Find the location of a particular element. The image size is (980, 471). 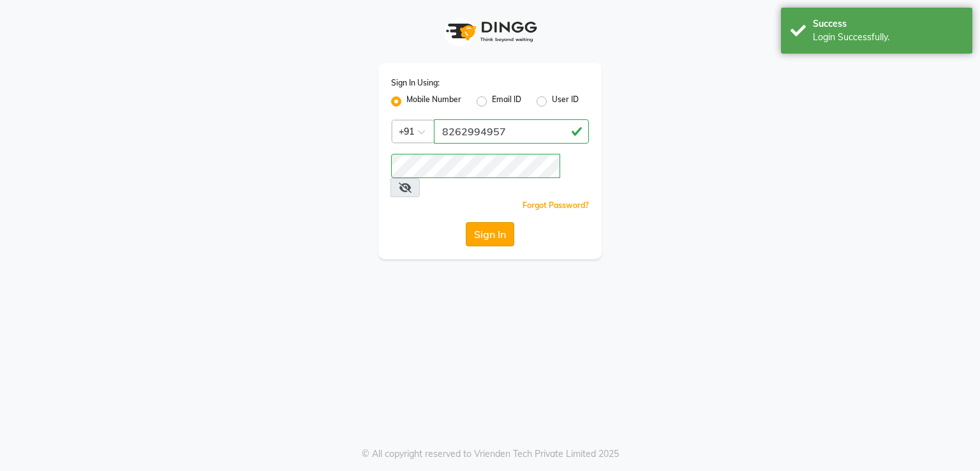

label: Email ID is located at coordinates (507, 102).